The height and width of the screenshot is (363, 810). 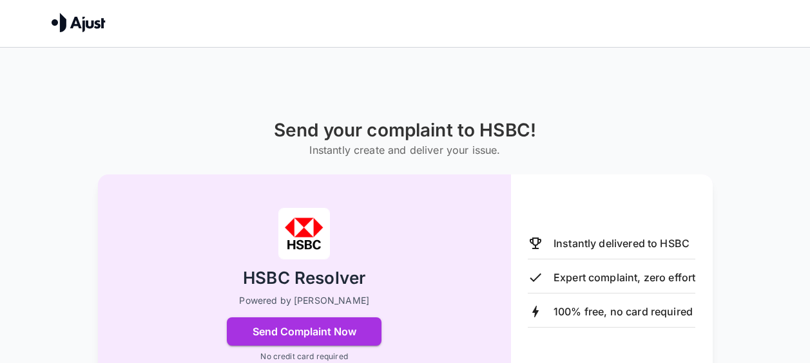 What do you see at coordinates (79, 23) in the screenshot?
I see `img: Ajust` at bounding box center [79, 23].